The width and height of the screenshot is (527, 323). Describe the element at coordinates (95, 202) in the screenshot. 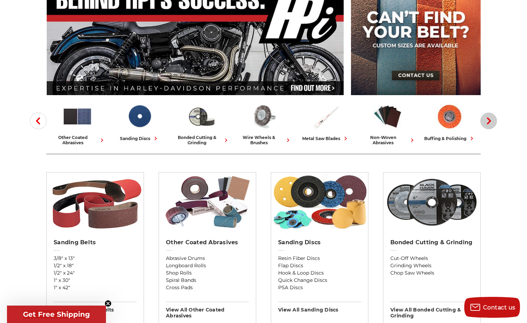

I see `img: Sanding Belts` at that location.